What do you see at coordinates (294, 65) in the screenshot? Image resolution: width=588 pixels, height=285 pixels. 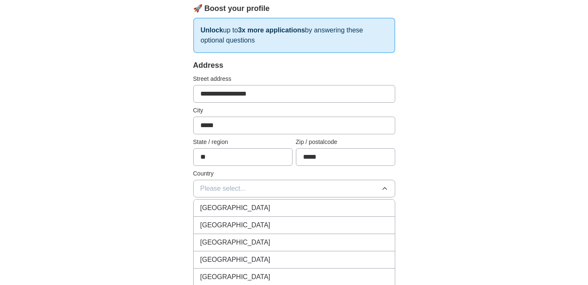 I see `div: Address` at bounding box center [294, 65].